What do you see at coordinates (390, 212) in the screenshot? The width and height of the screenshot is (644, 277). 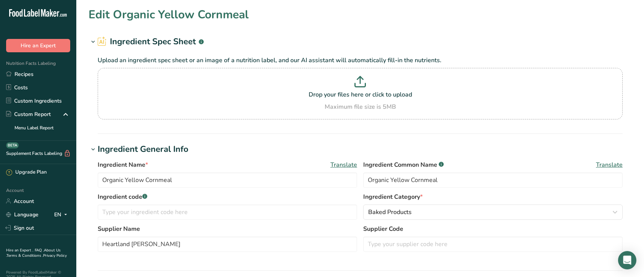 I see `span: Baked Products` at bounding box center [390, 212].